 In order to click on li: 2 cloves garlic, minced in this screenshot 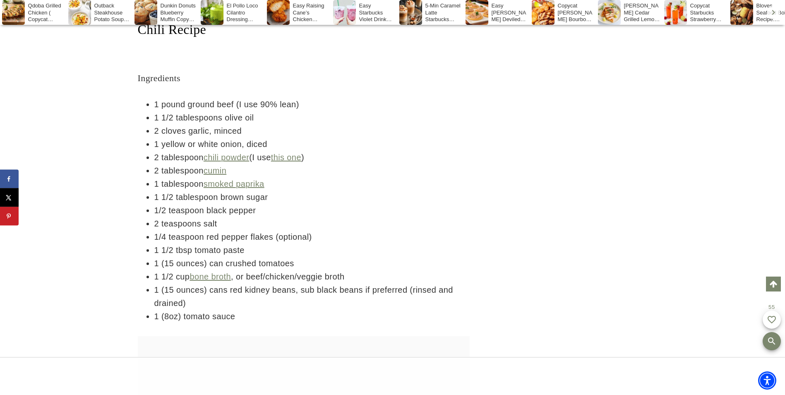, I will do `click(312, 131)`.